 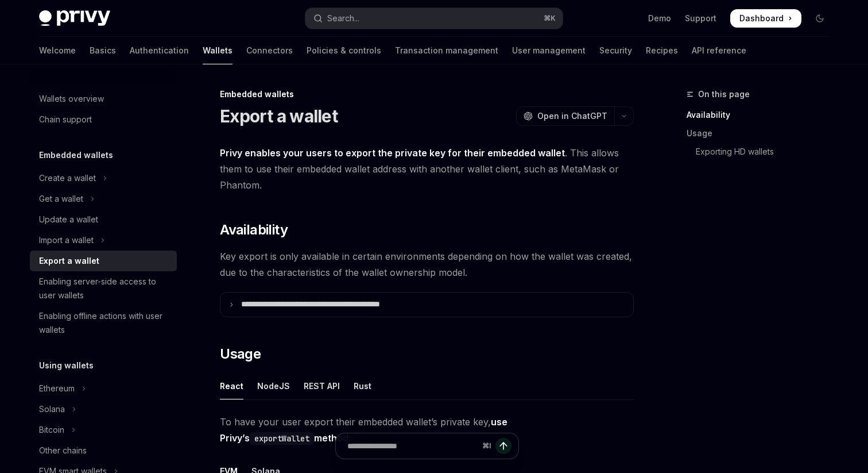 I want to click on div: Create a wallet, so click(x=67, y=178).